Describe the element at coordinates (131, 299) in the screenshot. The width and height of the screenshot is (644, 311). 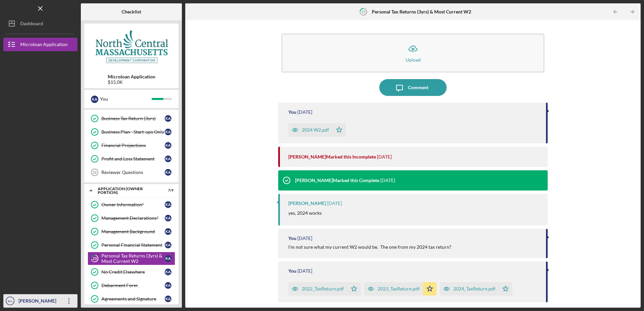
I see `a: Agreements and SignatureKA` at that location.